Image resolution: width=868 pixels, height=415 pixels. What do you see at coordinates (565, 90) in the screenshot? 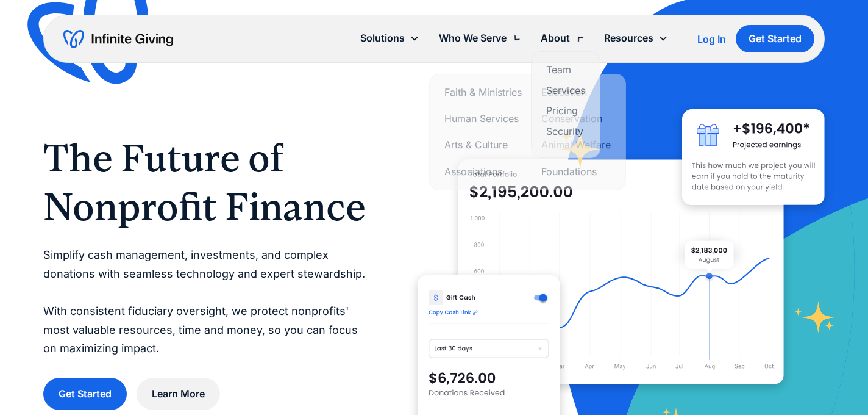
I see `a: Services` at bounding box center [565, 90].